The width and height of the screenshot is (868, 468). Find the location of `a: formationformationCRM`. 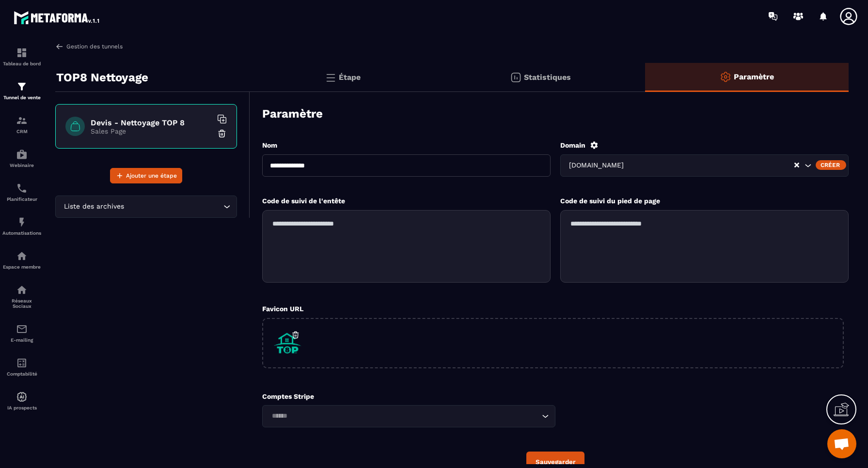

a: formationformationCRM is located at coordinates (22, 125).